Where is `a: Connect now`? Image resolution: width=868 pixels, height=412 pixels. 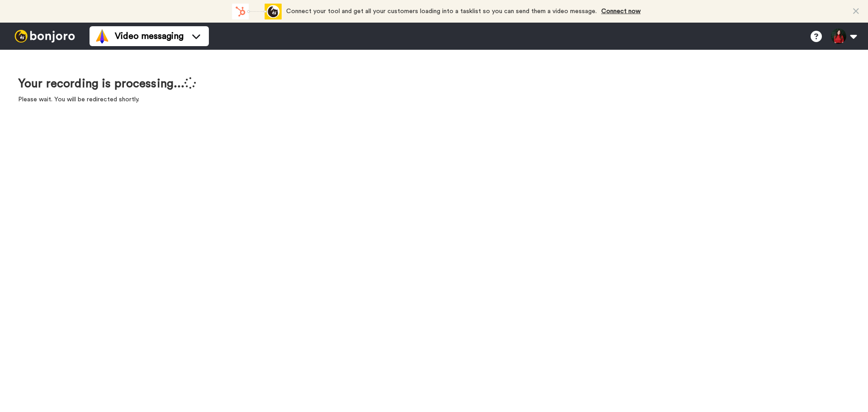
a: Connect now is located at coordinates (621, 12).